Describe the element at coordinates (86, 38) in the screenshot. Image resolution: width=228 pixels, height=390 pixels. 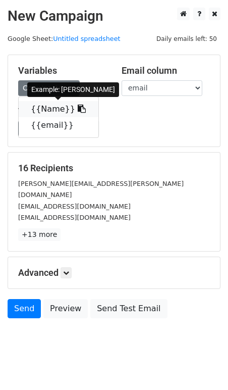
I see `a: Untitled spreadsheet` at that location.